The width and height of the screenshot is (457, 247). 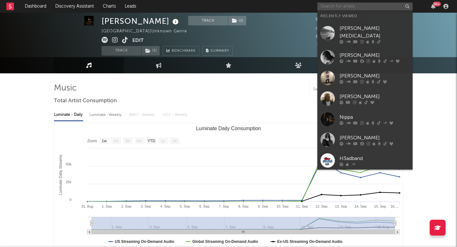 What do you see at coordinates (243, 206) in the screenshot?
I see `text: 8. Sep` at bounding box center [243, 206].